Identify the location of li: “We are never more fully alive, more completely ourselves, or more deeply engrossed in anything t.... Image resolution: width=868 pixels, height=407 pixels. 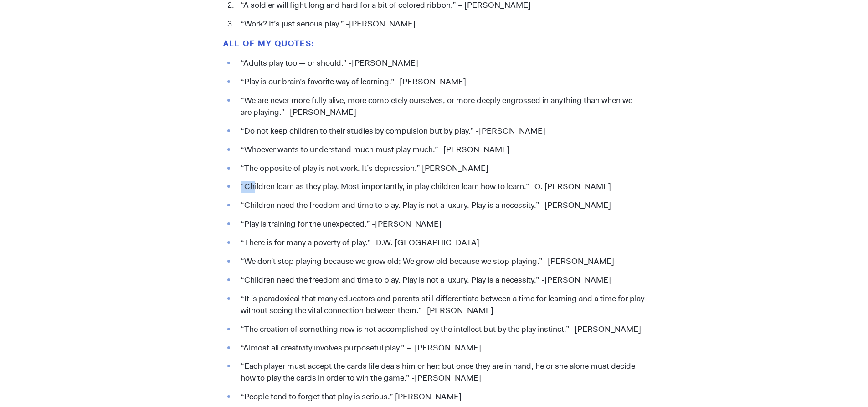
(440, 107).